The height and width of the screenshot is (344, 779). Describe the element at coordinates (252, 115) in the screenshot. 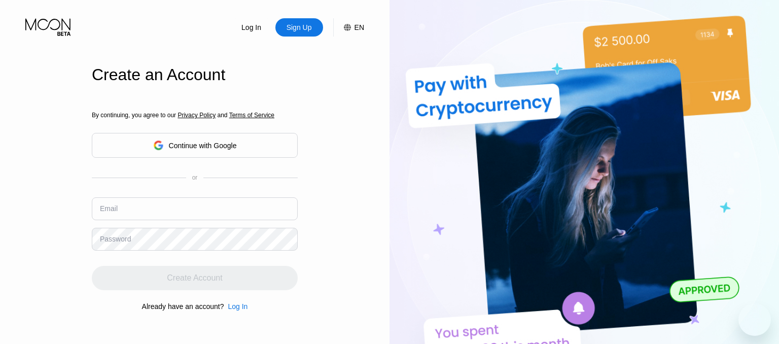

I see `span: Terms of Service` at that location.